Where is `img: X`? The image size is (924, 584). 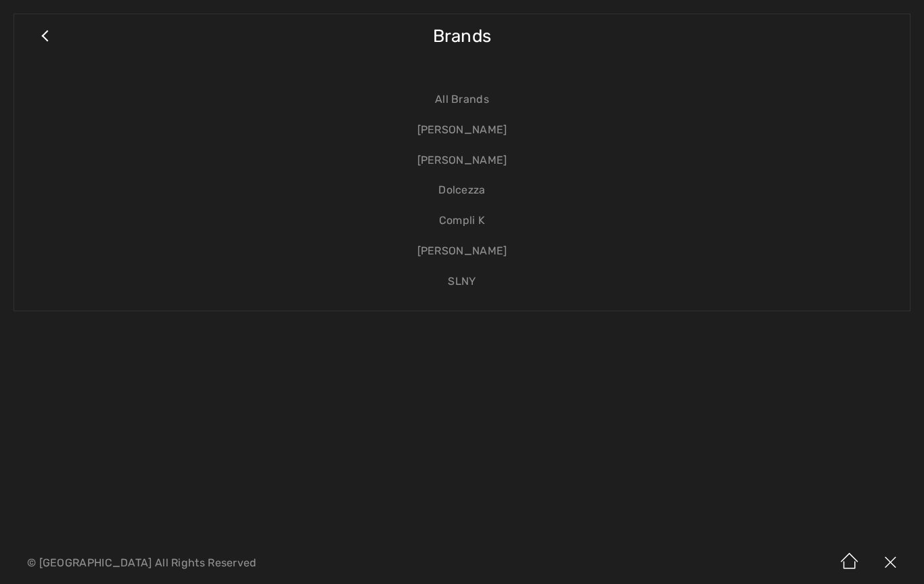 img: X is located at coordinates (890, 563).